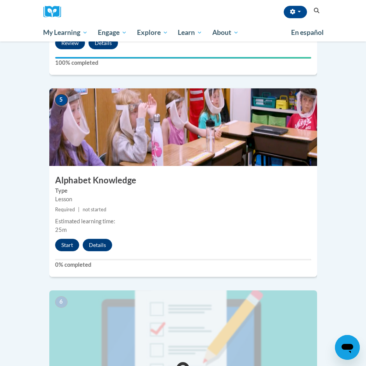  Describe the element at coordinates (183, 127) in the screenshot. I see `img: Course Image` at that location.